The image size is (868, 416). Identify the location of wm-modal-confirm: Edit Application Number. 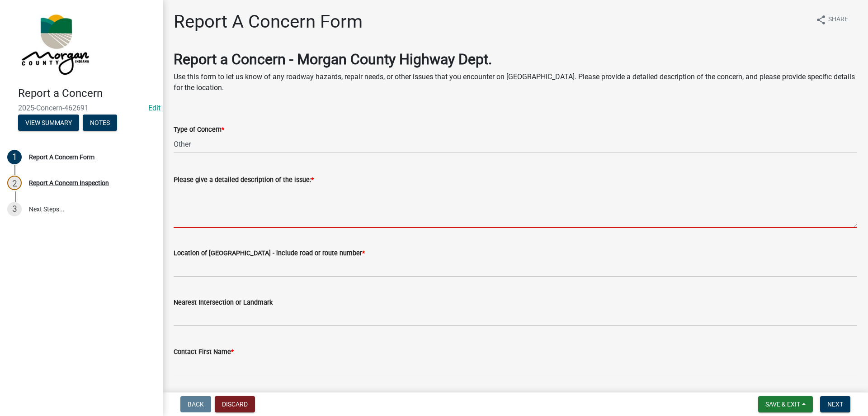
(154, 108).